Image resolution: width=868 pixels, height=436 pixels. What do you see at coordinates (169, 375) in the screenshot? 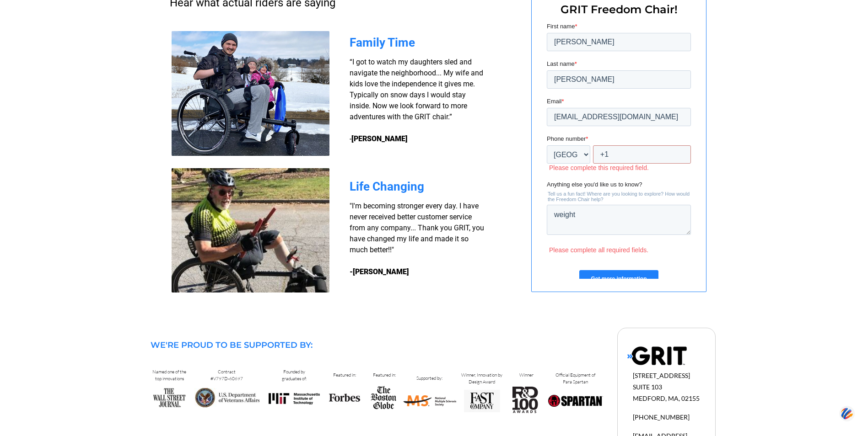
I see `span: Named one of the top innovations` at bounding box center [169, 375].